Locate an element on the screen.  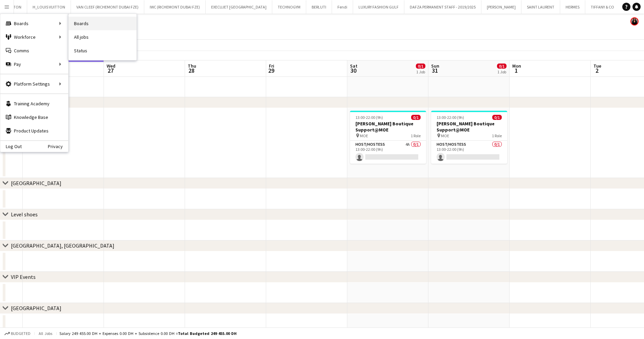
span: All jobs is located at coordinates (46, 333).